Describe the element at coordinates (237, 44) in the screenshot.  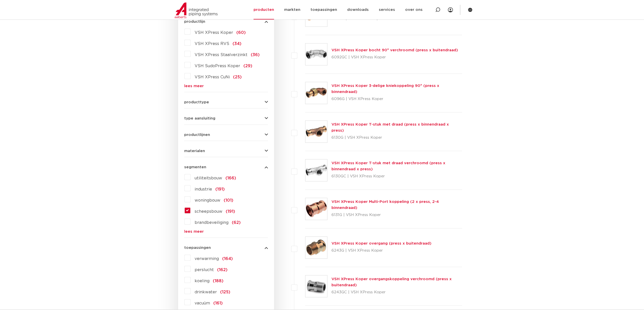
I see `span: (34)` at that location.